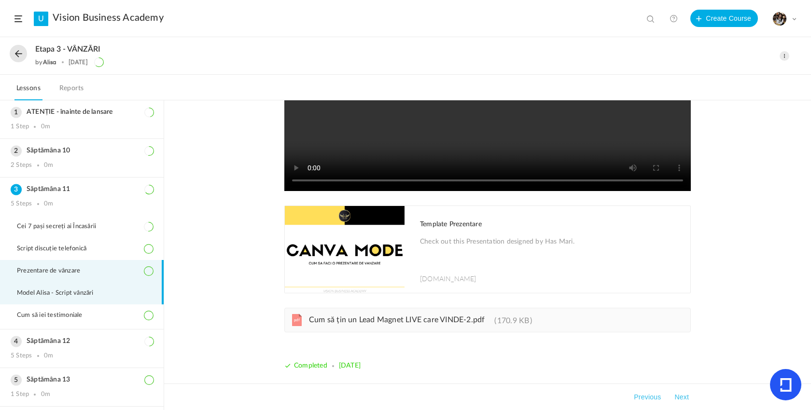  What do you see at coordinates (513, 321) in the screenshot?
I see `span: 170.9 KB` at bounding box center [513, 321].